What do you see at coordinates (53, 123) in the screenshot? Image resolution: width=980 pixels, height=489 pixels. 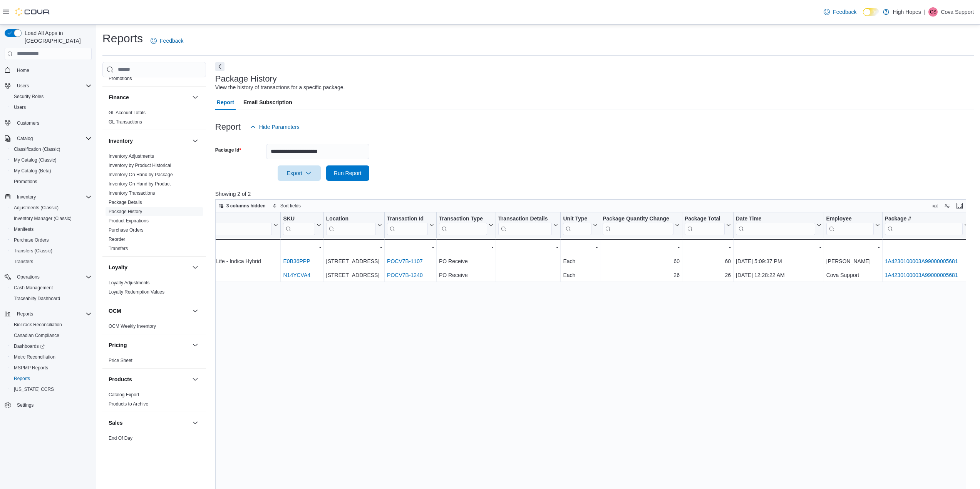 I see `span: Customers` at bounding box center [53, 123].